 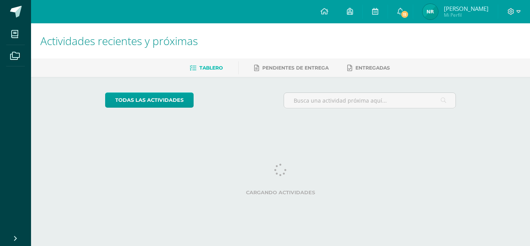 I want to click on a: todas las Actividades, so click(x=149, y=100).